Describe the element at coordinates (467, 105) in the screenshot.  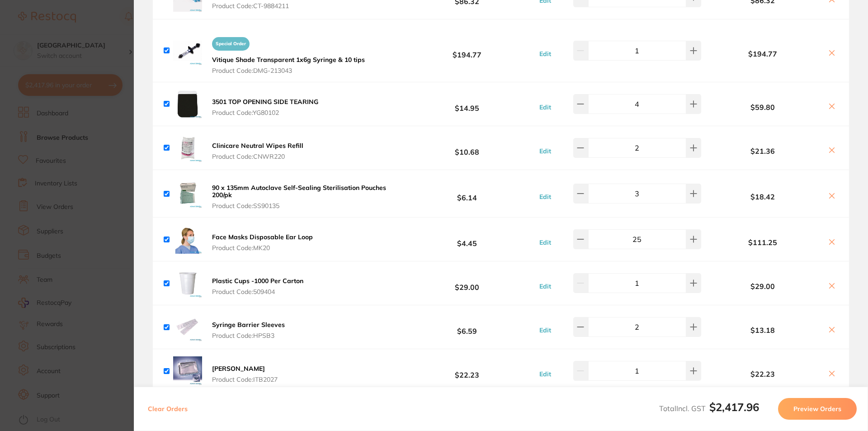
I see `b: $14.95` at that location.